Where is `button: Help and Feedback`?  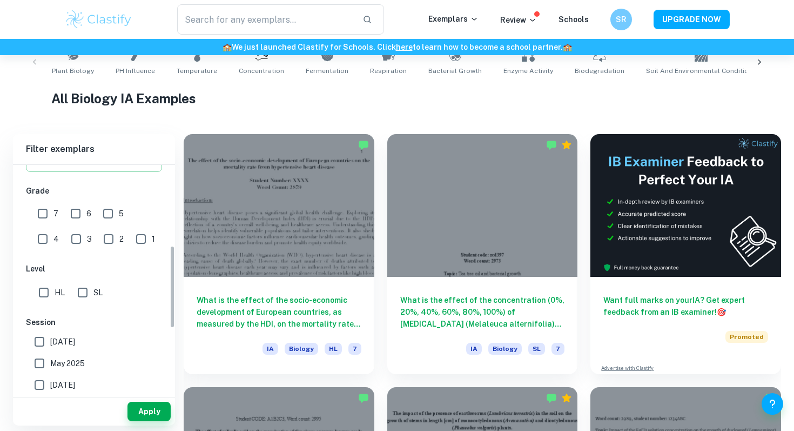
button: Help and Feedback is located at coordinates (772, 404).